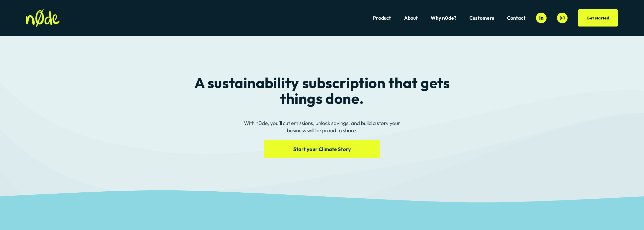  Describe the element at coordinates (443, 18) in the screenshot. I see `a: Why n0de?` at that location.